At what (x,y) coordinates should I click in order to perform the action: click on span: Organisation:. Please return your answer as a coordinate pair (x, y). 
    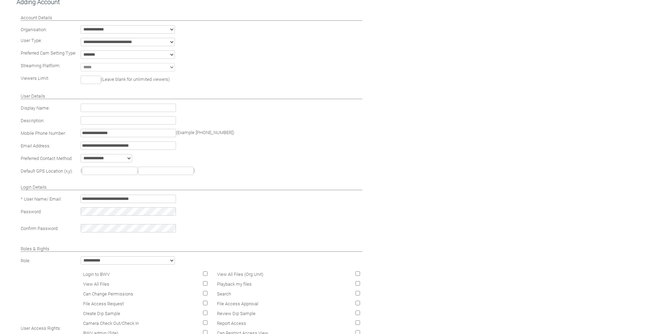
    Looking at the image, I should click on (34, 29).